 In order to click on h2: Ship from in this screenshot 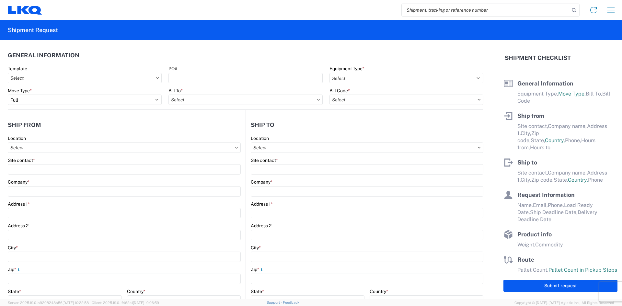, I will do `click(24, 125)`.